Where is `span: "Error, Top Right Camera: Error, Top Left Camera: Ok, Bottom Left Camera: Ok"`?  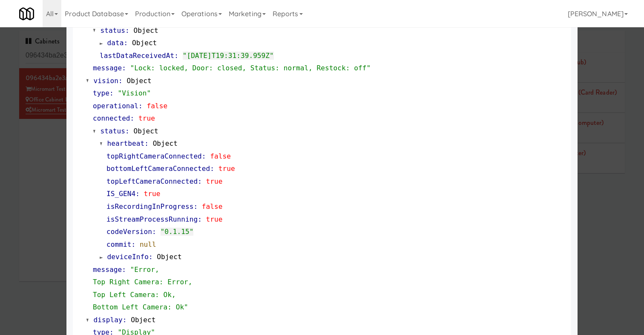
span: "Error, Top Right Camera: Error, Top Left Camera: Ok, Bottom Left Camera: Ok" is located at coordinates (143, 289).